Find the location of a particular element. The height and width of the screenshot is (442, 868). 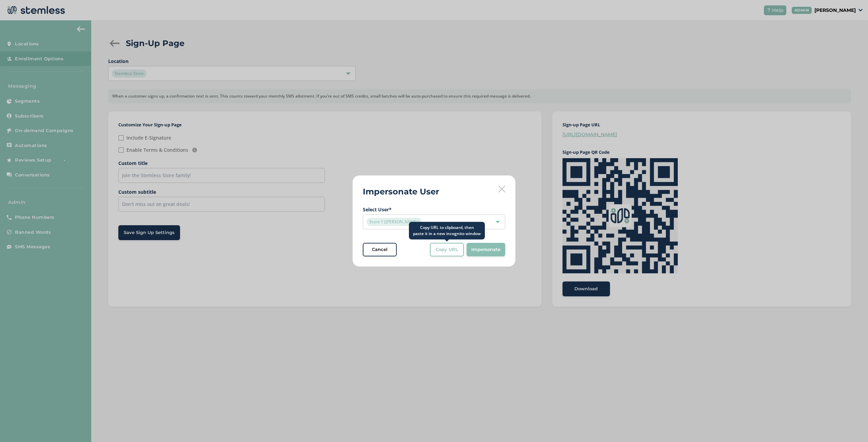

button: Impersonate is located at coordinates (486, 250).